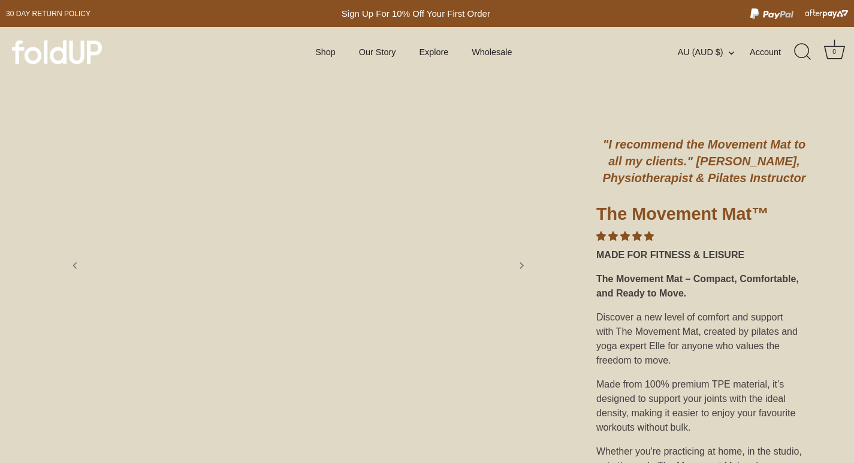 Image resolution: width=854 pixels, height=463 pixels. Describe the element at coordinates (704, 406) in the screenshot. I see `div: Made from 100% premium TPE material, it’s designed to support your joints with the ideal density,...` at that location.